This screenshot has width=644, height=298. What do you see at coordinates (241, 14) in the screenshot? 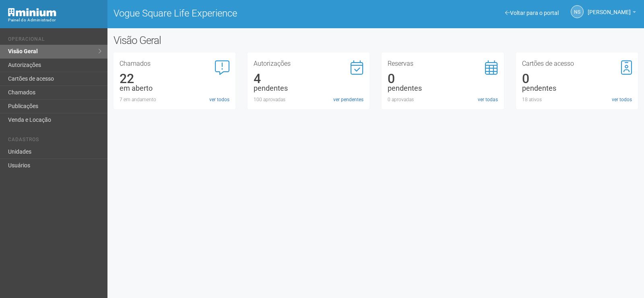
I see `h1: Vogue Square Life Experience` at bounding box center [241, 14].